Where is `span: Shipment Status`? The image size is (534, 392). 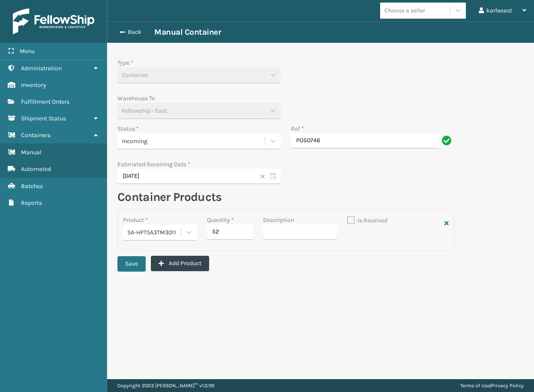 span: Shipment Status is located at coordinates (43, 118).